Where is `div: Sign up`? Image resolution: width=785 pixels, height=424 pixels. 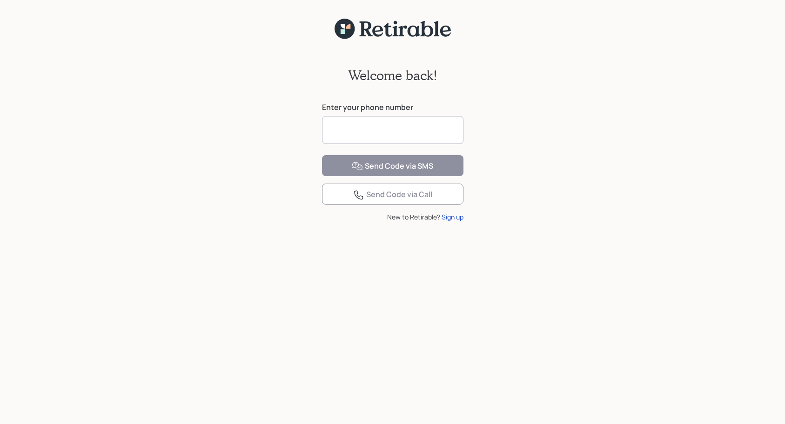 div: Sign up is located at coordinates (453, 216).